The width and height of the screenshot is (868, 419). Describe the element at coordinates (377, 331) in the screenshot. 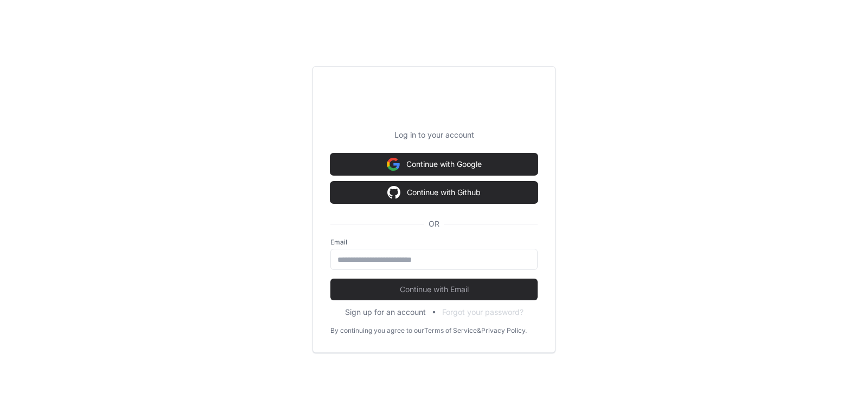

I see `div: By continuing you agree to our` at that location.